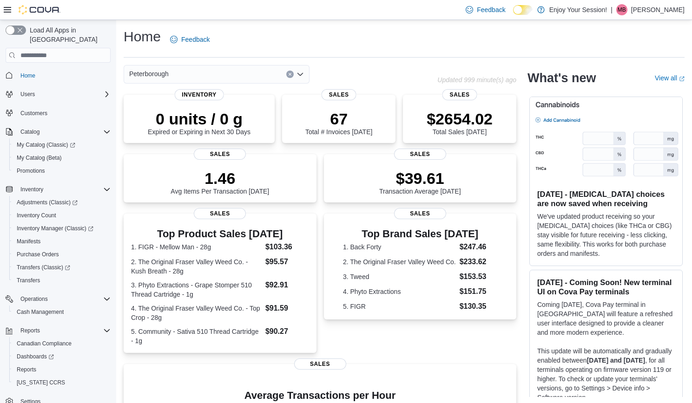  Describe the element at coordinates (287, 332) in the screenshot. I see `dd: $90.27` at that location.